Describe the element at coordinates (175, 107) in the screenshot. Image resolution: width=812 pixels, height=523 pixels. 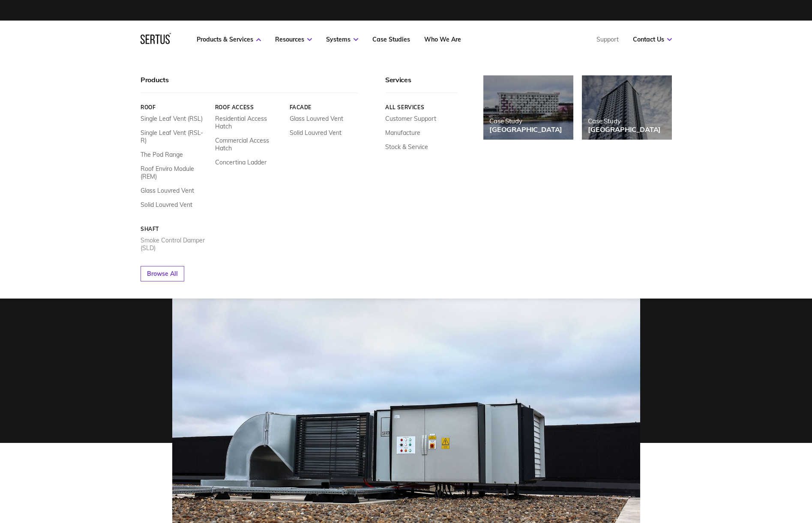
I see `a: Roof` at that location.